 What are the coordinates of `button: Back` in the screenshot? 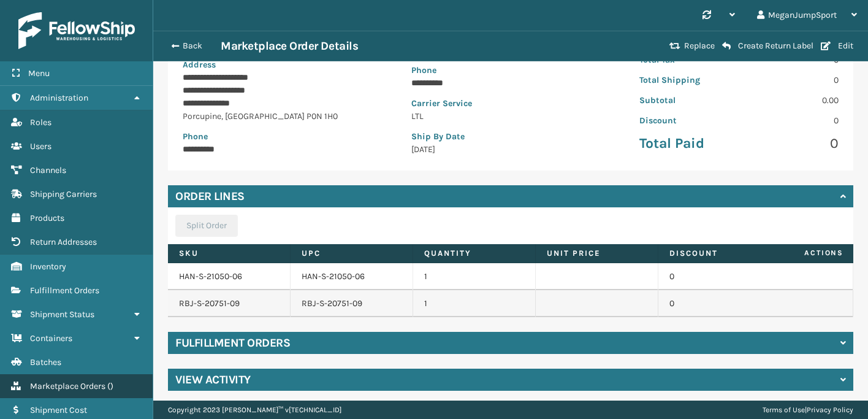 It's located at (192, 46).